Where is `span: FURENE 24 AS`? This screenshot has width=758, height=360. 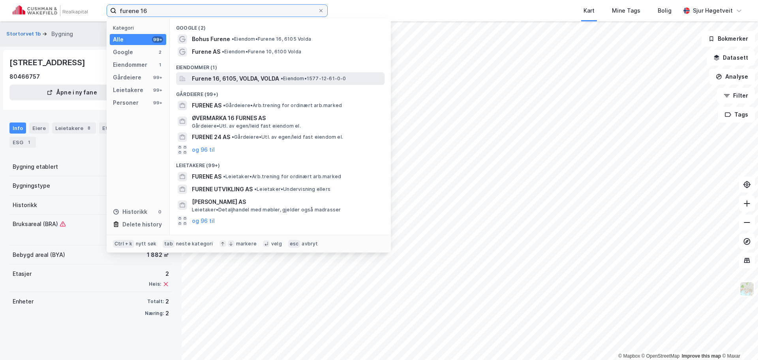
span: FURENE 24 AS is located at coordinates (211, 137).